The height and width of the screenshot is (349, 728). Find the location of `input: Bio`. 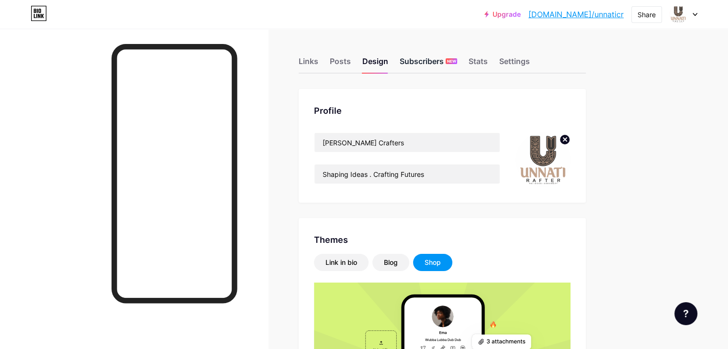

input: Bio is located at coordinates (407, 174).